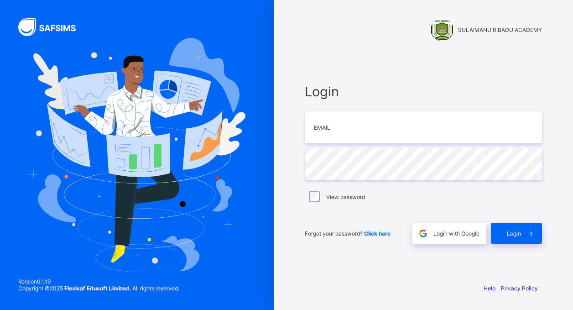  Describe the element at coordinates (456, 233) in the screenshot. I see `span: Login with Google` at that location.